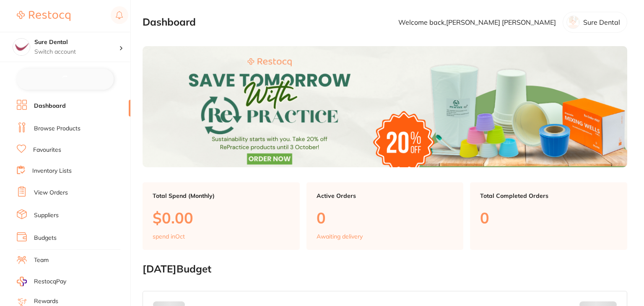  I want to click on a: Restocq Logo, so click(43, 16).